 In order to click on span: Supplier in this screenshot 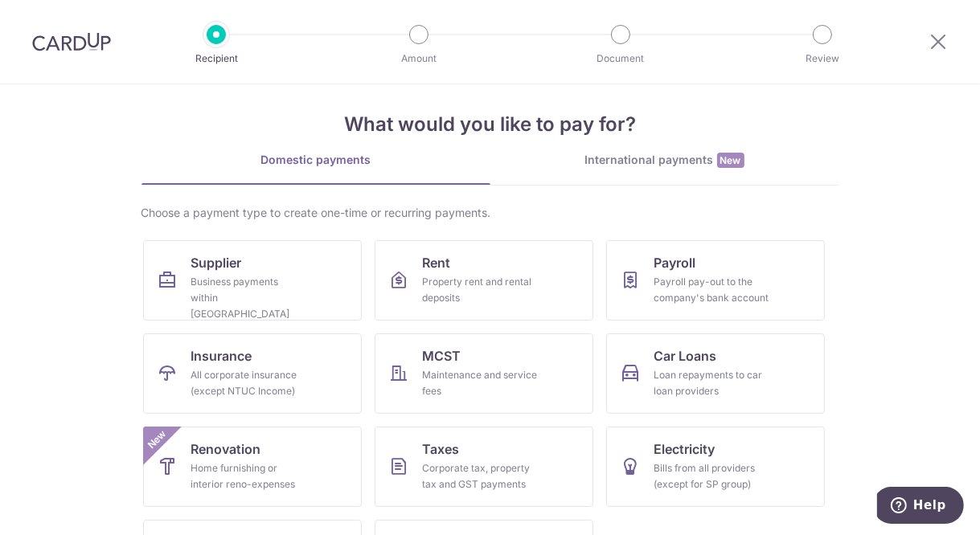, I will do `click(217, 263)`.